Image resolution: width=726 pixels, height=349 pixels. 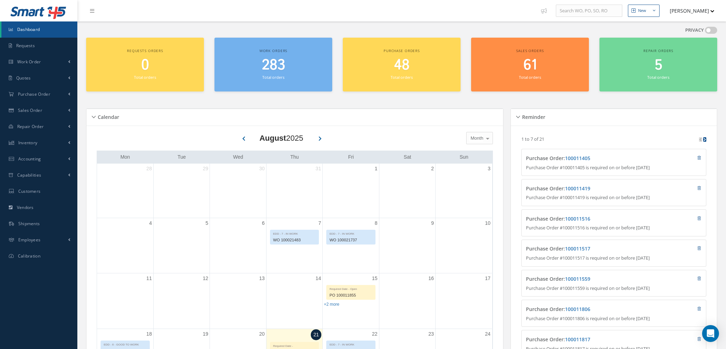 What do you see at coordinates (273, 138) in the screenshot?
I see `b: August` at bounding box center [273, 138].